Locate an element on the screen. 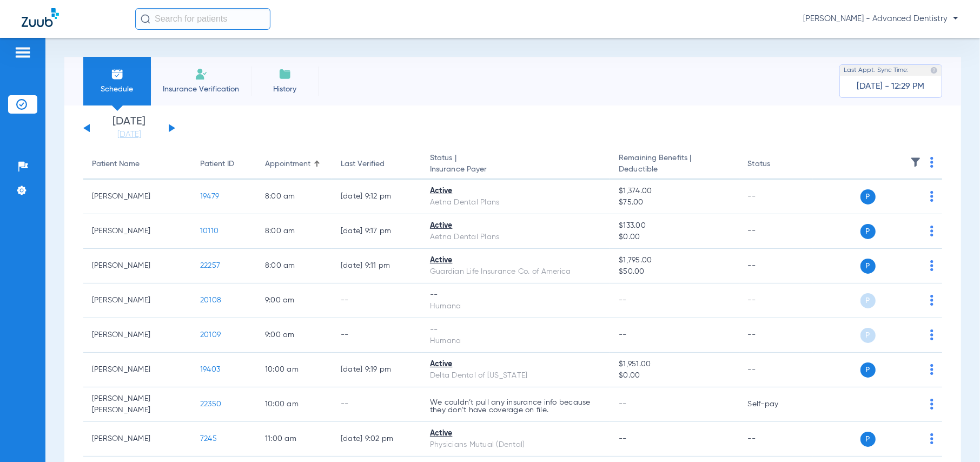 The width and height of the screenshot is (980, 462). img: Schedule is located at coordinates (117, 74).